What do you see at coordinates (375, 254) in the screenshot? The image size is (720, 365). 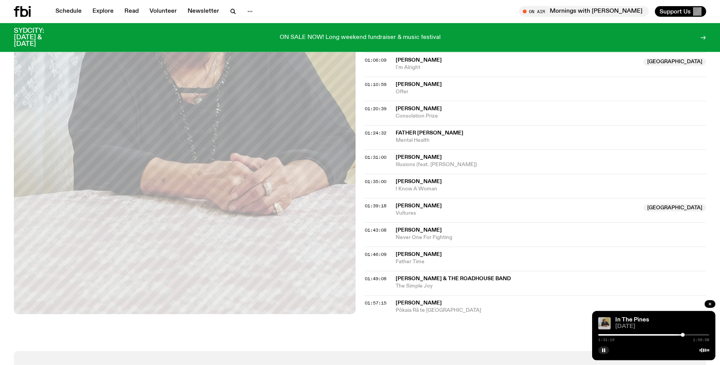 I see `span: 01:46:09` at bounding box center [375, 254].